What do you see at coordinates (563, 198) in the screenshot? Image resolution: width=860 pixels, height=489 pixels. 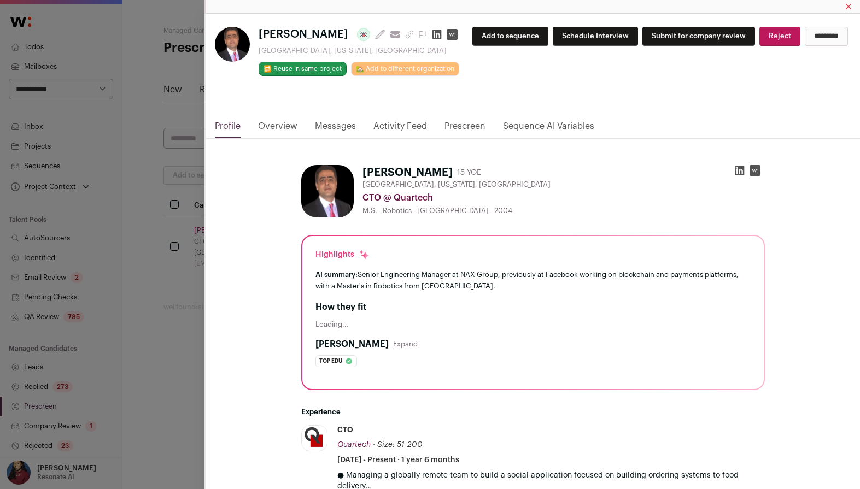 I see `div: CTO @ Quartech` at bounding box center [563, 198].